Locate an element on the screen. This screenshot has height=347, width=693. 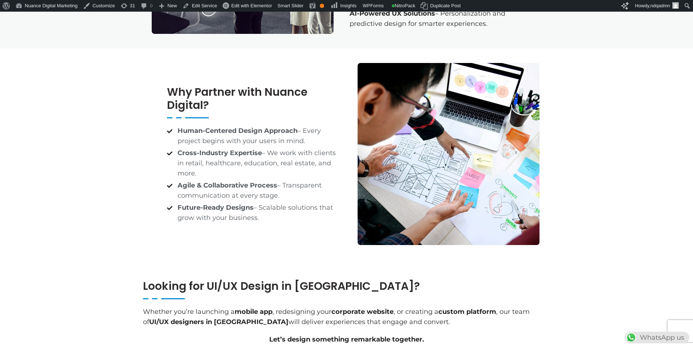
strong: corporate website is located at coordinates (362, 311).